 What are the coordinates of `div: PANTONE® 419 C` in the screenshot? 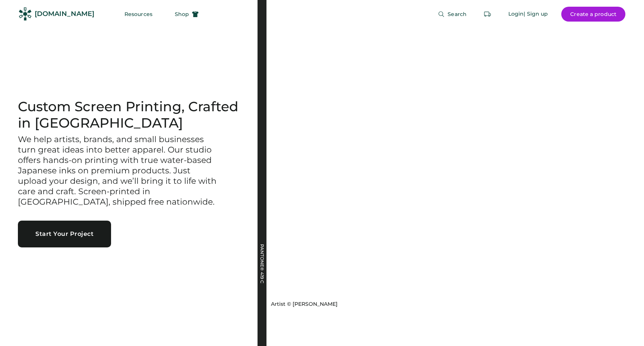 It's located at (262, 281).